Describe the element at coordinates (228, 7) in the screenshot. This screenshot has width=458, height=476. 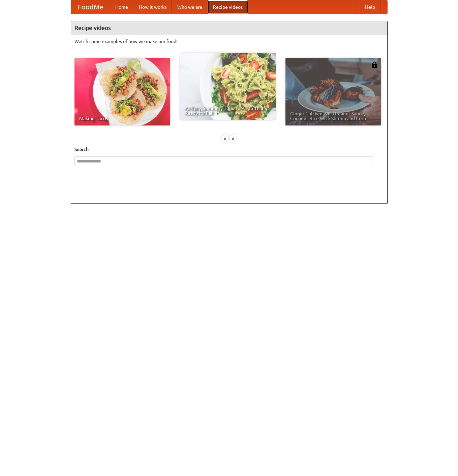
I see `a: Recipe videos` at that location.